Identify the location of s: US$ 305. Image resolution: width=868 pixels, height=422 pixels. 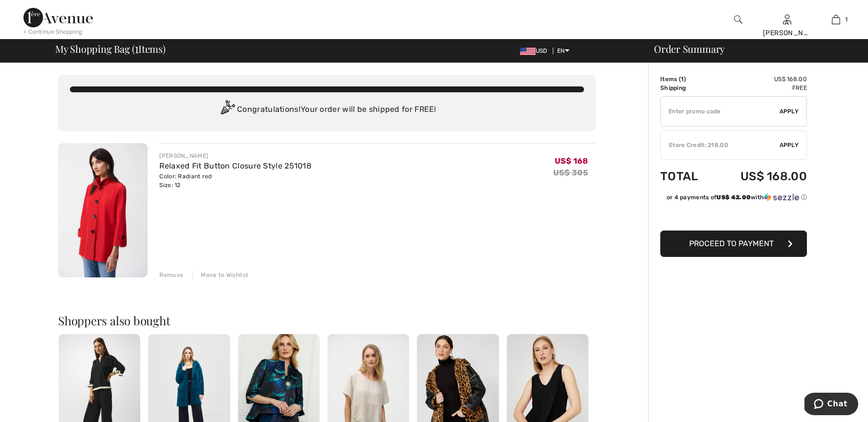
(570, 172).